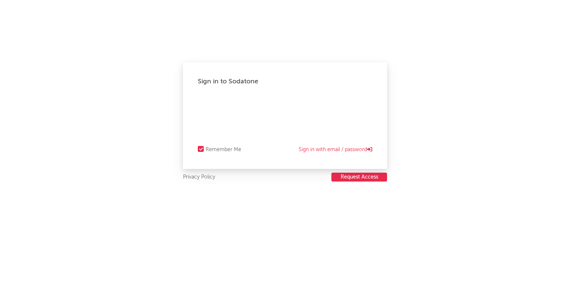  I want to click on button: Request Access, so click(359, 177).